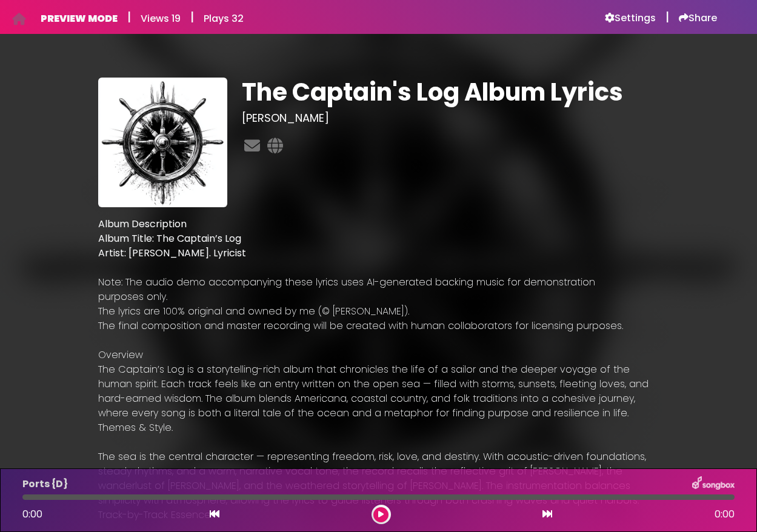 The width and height of the screenshot is (757, 532). I want to click on h6: Views 19, so click(160, 18).